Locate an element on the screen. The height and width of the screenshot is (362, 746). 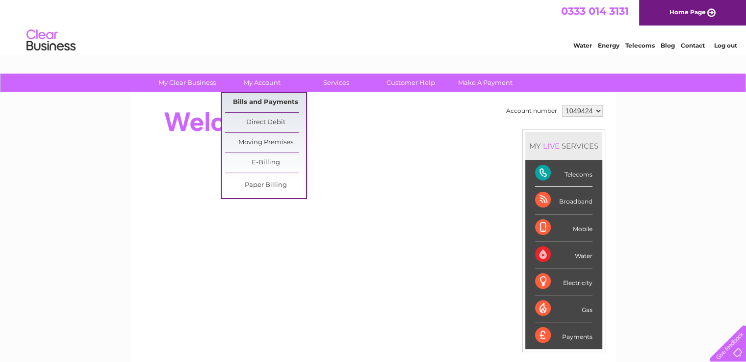
a: E-Billing is located at coordinates (265, 163).